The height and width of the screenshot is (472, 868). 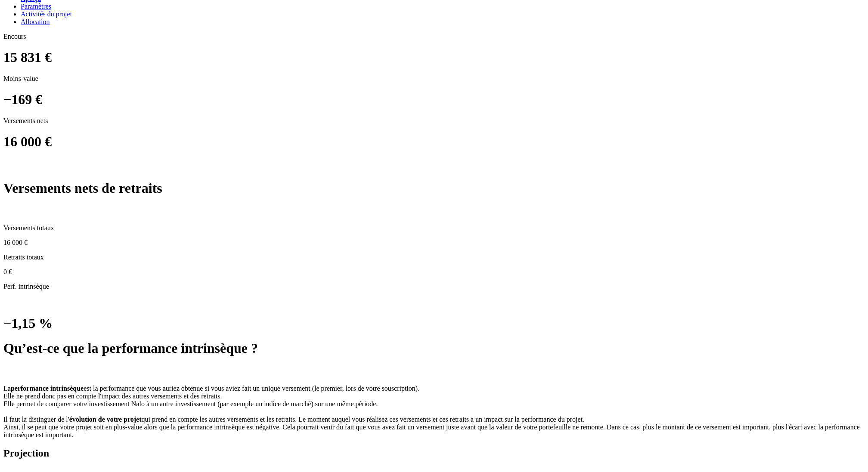 I want to click on span: Elle permet de comparer votre investissement Nalo à un autre investissement (par exemple un indic..., so click(x=190, y=403).